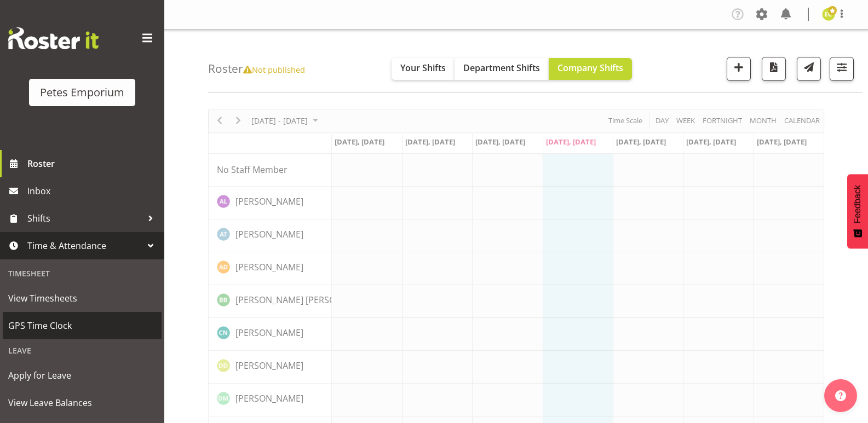  What do you see at coordinates (423, 69) in the screenshot?
I see `button: Your Shifts` at bounding box center [423, 69].